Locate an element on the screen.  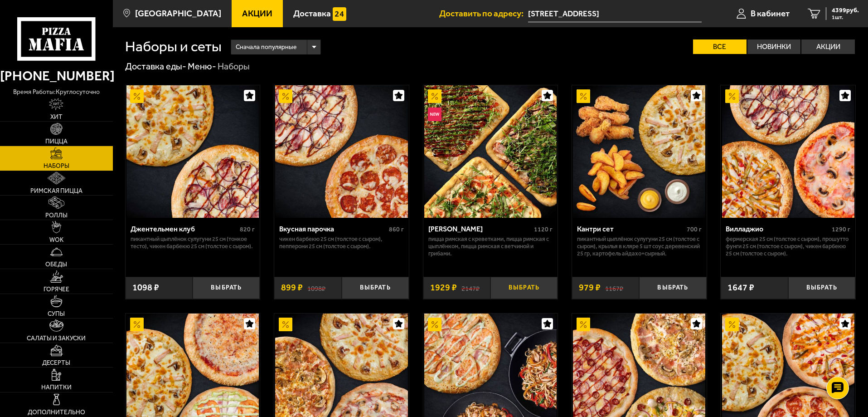
span: 1 шт. is located at coordinates (845, 17).